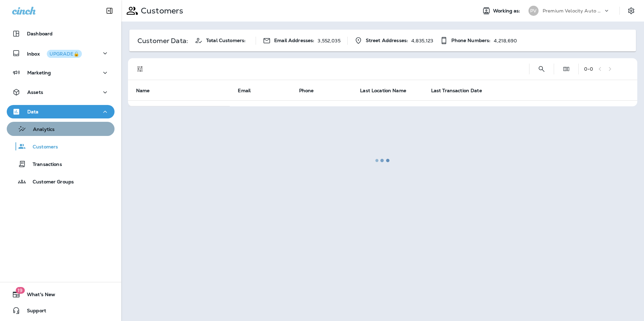 This screenshot has height=321, width=644. Describe the element at coordinates (41, 129) in the screenshot. I see `p: Analytics` at that location.